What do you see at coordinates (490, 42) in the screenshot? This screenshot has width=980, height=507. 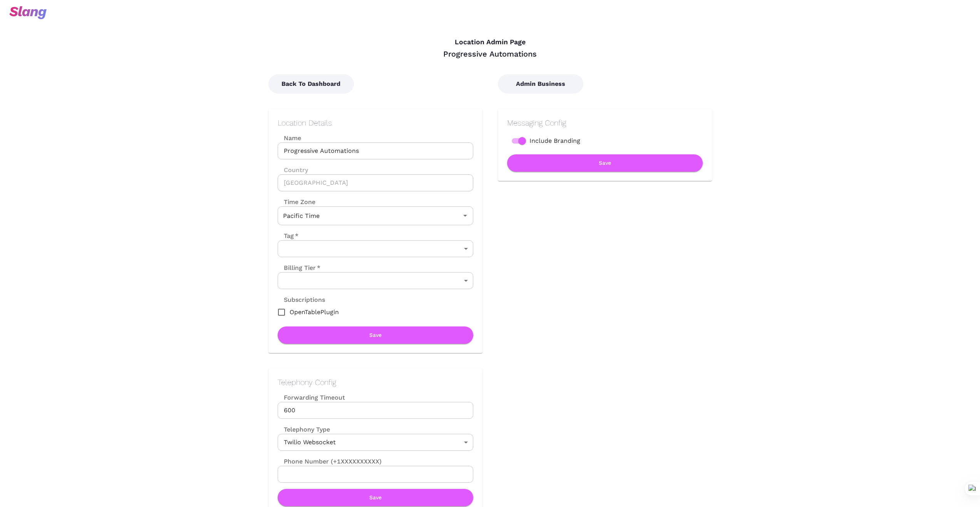 I see `h4: Location Admin Page` at bounding box center [490, 42].